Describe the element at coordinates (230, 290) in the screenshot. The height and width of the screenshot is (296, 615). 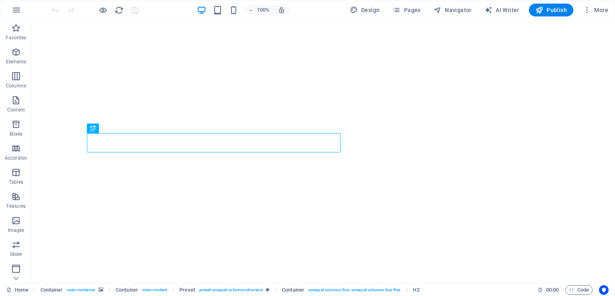
I see `span: . preset-unequal-columns-structure` at that location.